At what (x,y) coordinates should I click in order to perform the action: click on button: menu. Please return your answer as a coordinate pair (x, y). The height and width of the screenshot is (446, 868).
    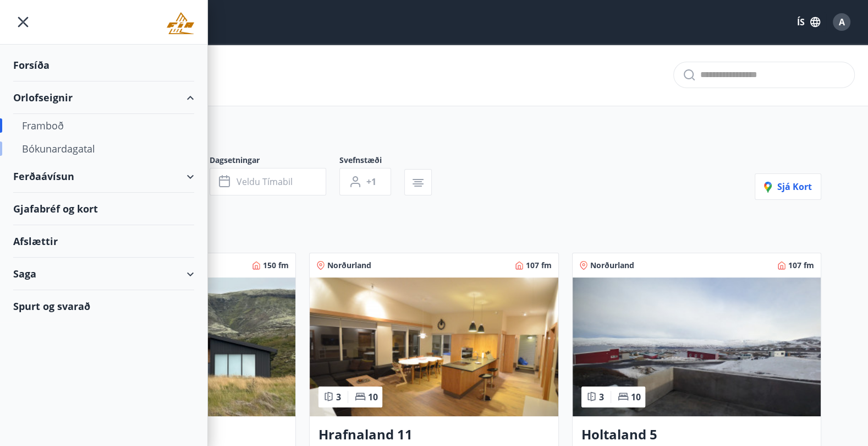
    Looking at the image, I should click on (23, 22).